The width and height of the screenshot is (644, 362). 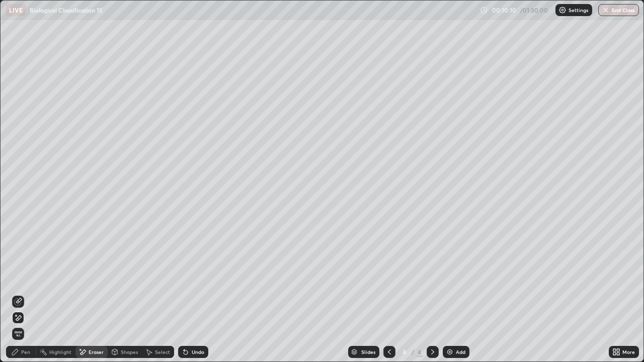 I want to click on div: Shapes, so click(x=129, y=352).